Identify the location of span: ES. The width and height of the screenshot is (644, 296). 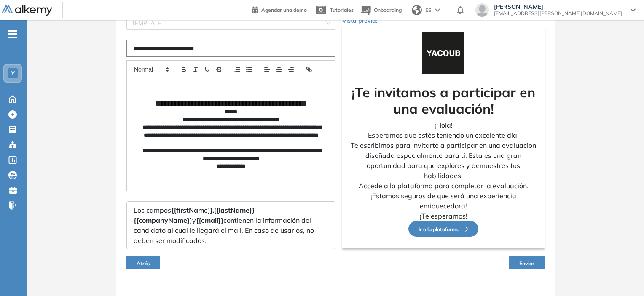
(428, 10).